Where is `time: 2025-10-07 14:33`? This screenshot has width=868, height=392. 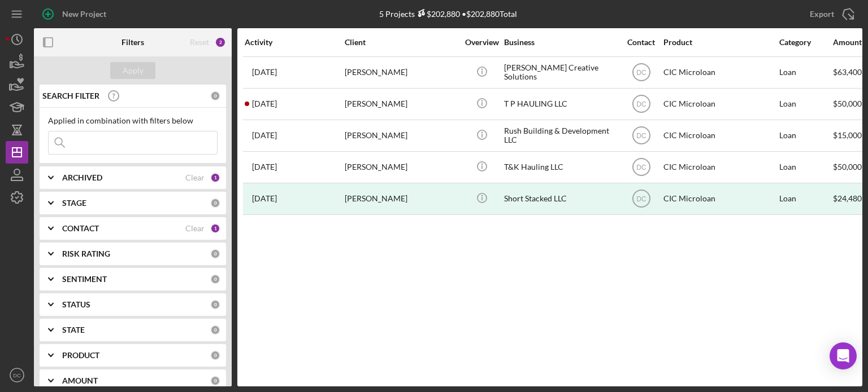
time: 2025-10-07 14:33 is located at coordinates (264, 136).